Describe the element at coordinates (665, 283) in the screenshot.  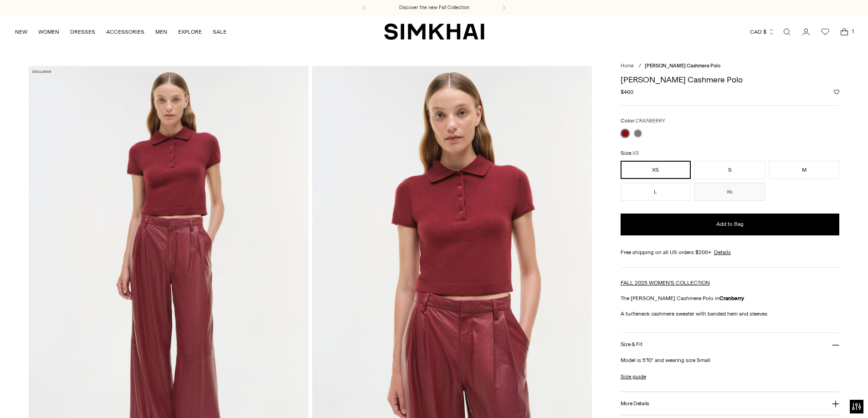
I see `a: FALL 2025 WOMEN'S COLLECTION` at that location.